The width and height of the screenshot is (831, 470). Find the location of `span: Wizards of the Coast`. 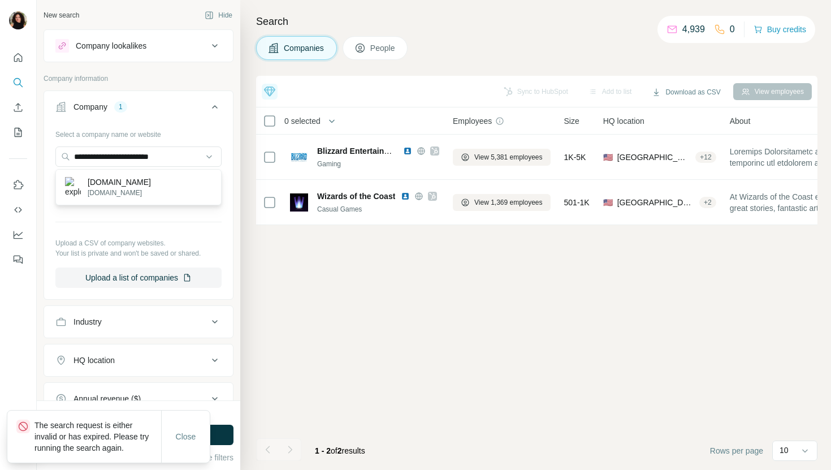

span: Wizards of the Coast is located at coordinates (356, 196).